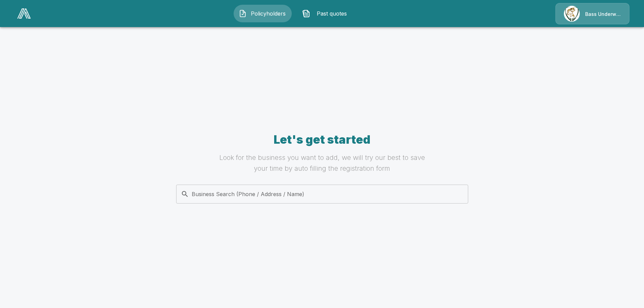 Image resolution: width=644 pixels, height=308 pixels. What do you see at coordinates (322, 163) in the screenshot?
I see `h6: Look for the business you want to add, we will try our best to save your time by auto filling the...` at bounding box center [322, 163].